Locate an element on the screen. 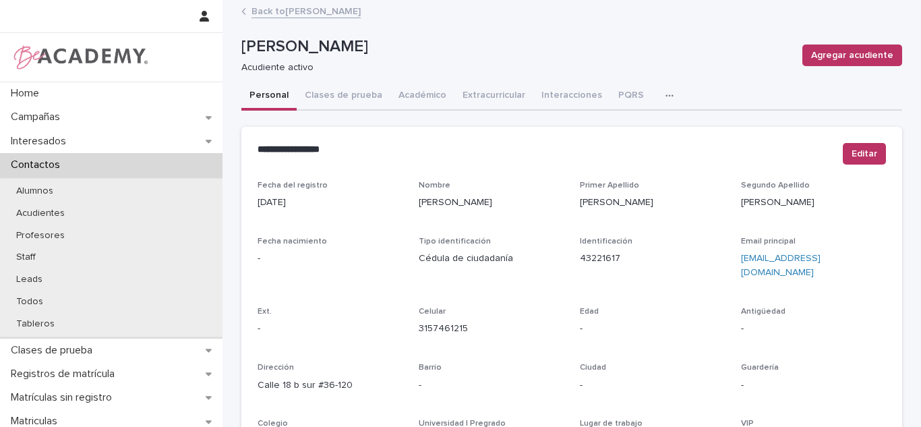 Image resolution: width=921 pixels, height=427 pixels. button: PQRS is located at coordinates (631, 96).